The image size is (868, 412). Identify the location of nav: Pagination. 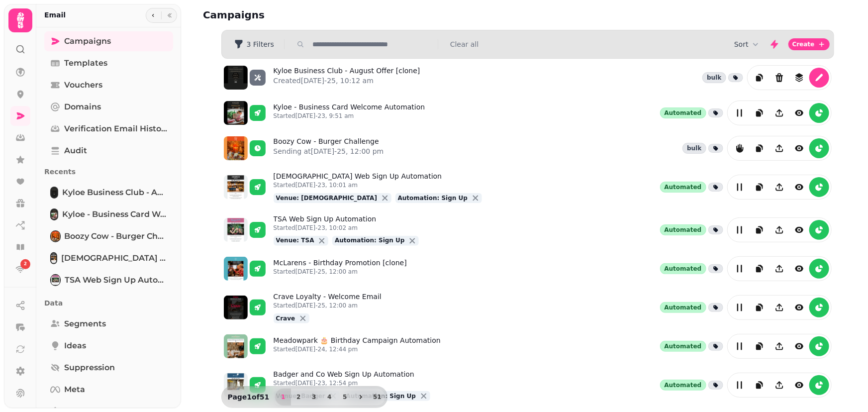
(330, 397).